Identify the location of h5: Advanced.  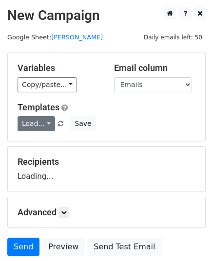
(106, 213).